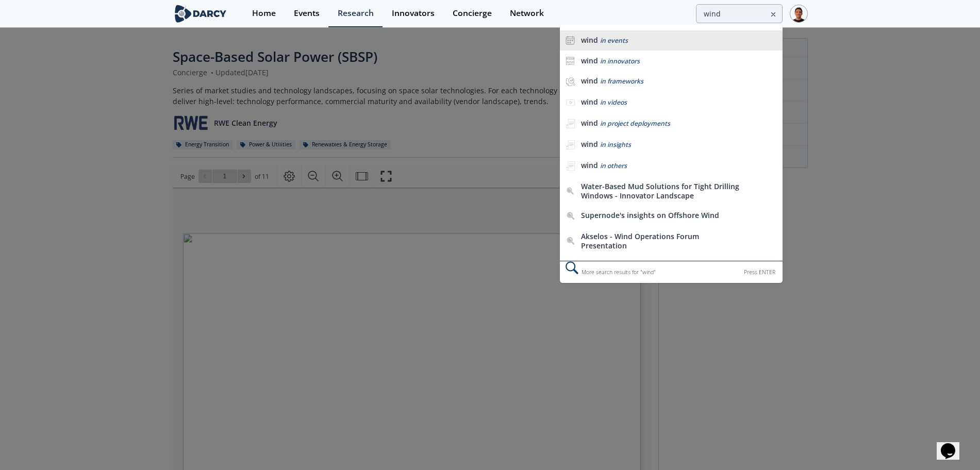  Describe the element at coordinates (307, 13) in the screenshot. I see `div: Events` at that location.